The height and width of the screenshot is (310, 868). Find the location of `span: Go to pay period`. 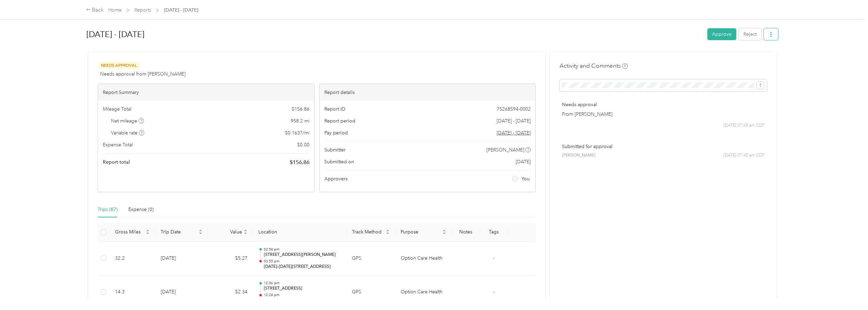

span: Go to pay period is located at coordinates (513, 133).